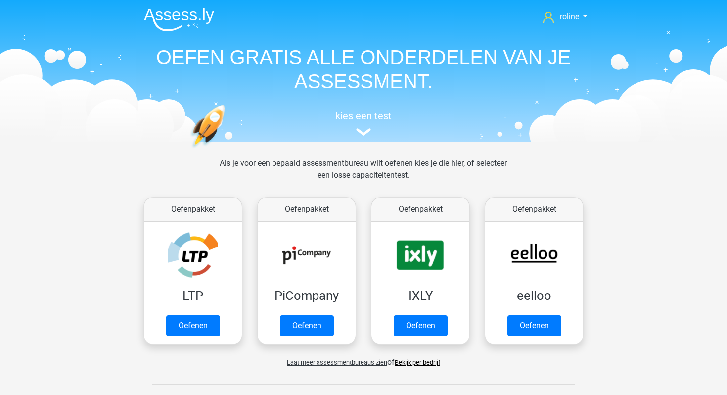 This screenshot has width=727, height=395. Describe the element at coordinates (363, 123) in the screenshot. I see `a: kies een test` at that location.